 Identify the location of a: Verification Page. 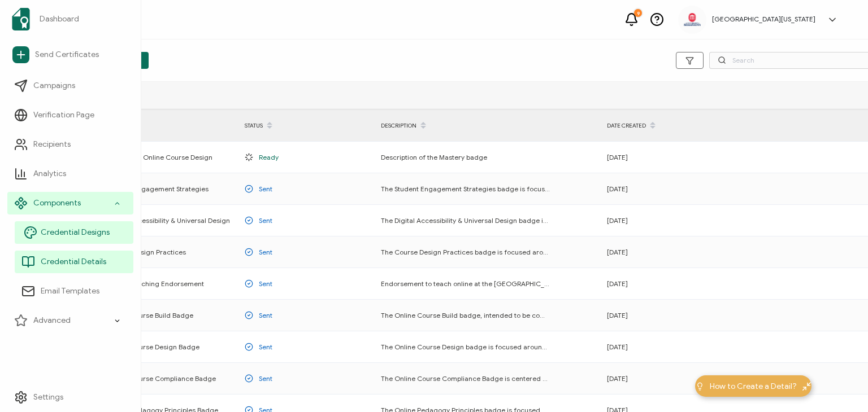
(70, 115).